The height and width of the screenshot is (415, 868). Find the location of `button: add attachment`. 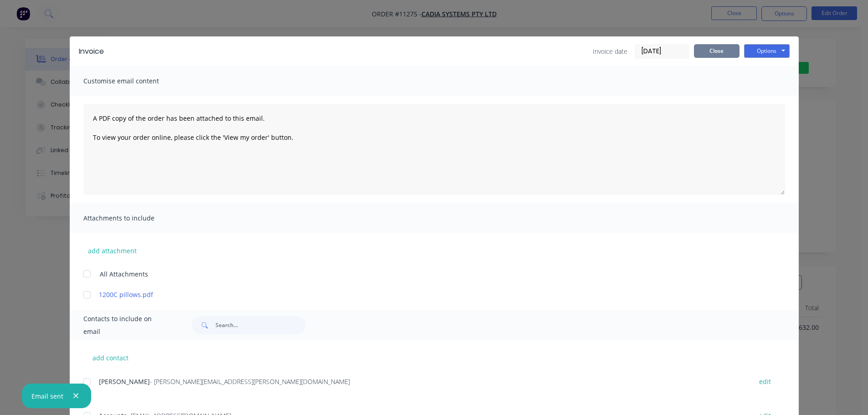

button: add attachment is located at coordinates (112, 251).